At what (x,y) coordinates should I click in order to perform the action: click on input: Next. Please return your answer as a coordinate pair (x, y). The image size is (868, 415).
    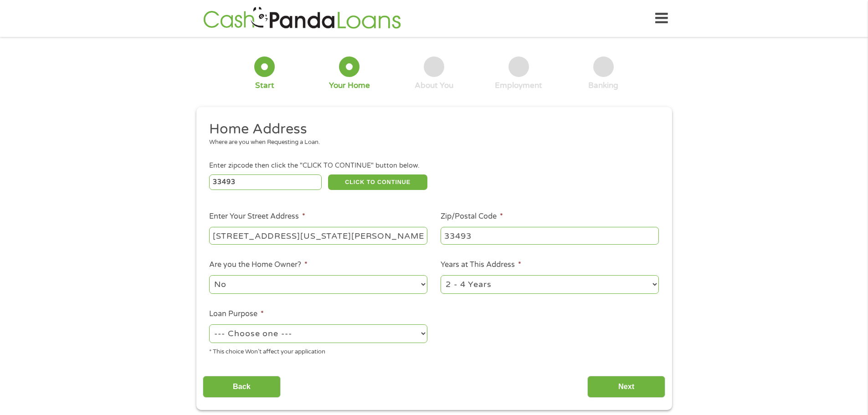
    Looking at the image, I should click on (626, 387).